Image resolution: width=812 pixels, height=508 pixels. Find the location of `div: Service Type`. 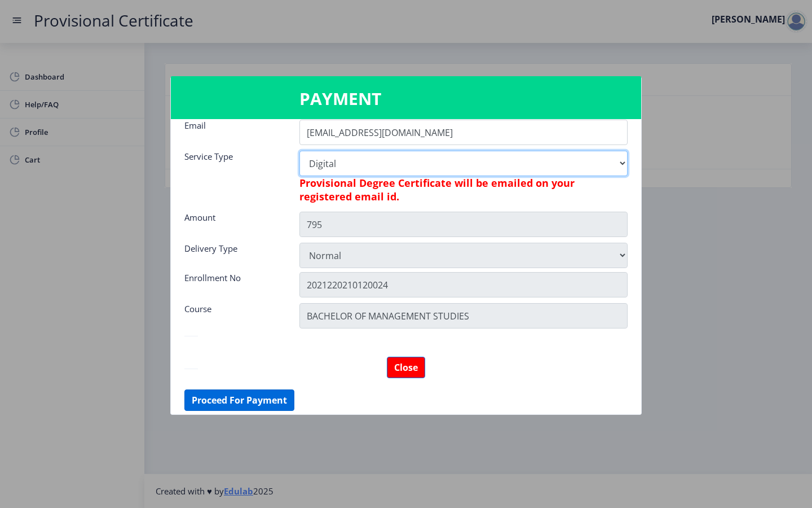

div: Service Type is located at coordinates (234, 178).